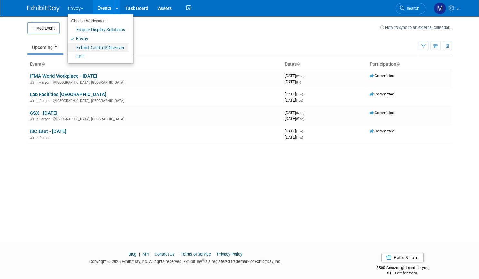 Image resolution: width=479 pixels, height=279 pixels. Describe the element at coordinates (98, 39) in the screenshot. I see `a: Envoy` at that location.